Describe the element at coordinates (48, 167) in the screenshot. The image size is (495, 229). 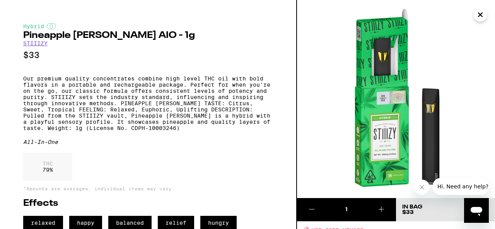
I see `div: 79 %` at that location.